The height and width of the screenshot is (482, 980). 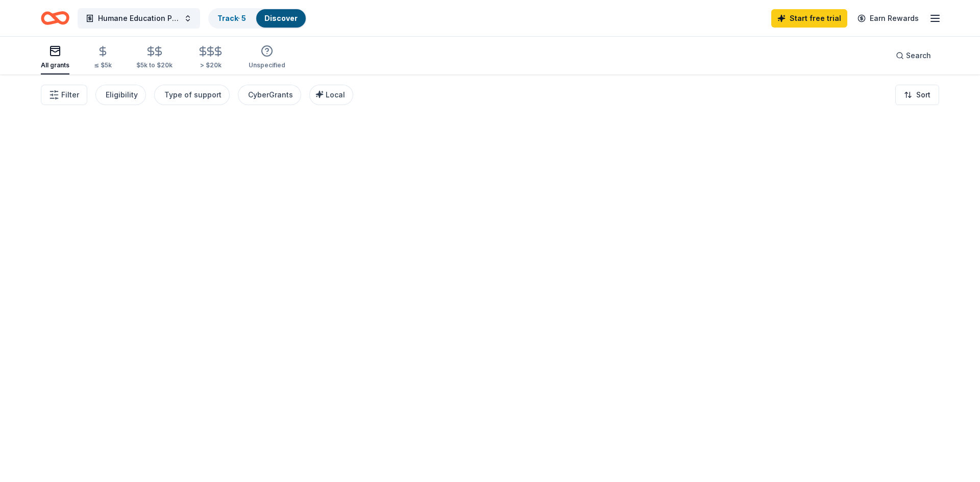 What do you see at coordinates (231, 18) in the screenshot?
I see `a: Track· 5` at bounding box center [231, 18].